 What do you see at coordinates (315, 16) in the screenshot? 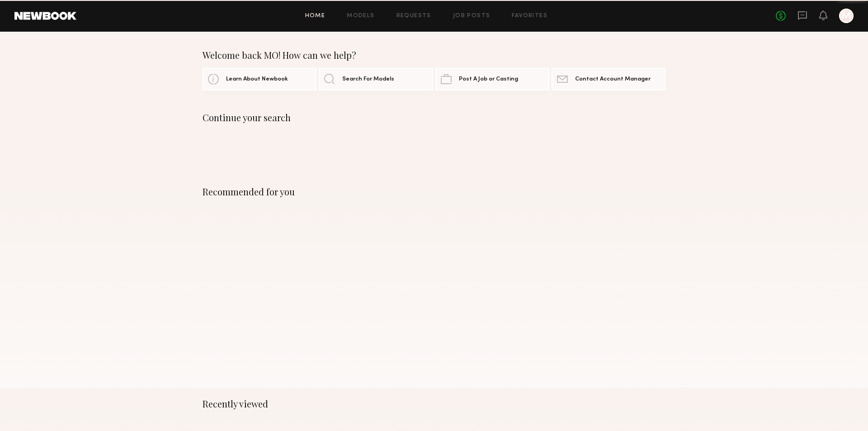
I see `a: Home` at bounding box center [315, 16].